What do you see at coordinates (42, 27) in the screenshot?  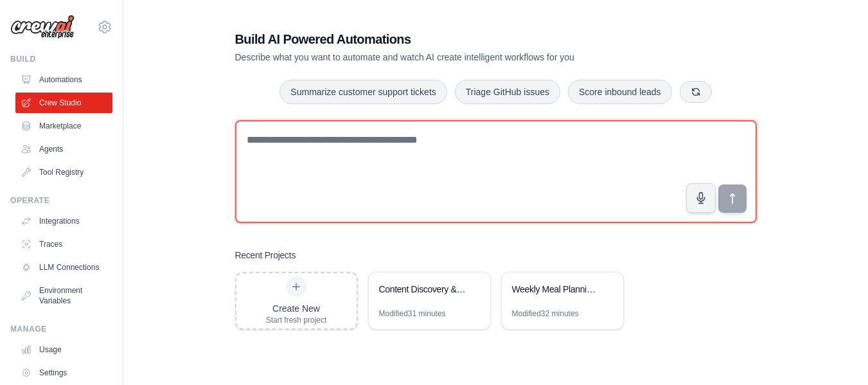 I see `img: Logo` at bounding box center [42, 27].